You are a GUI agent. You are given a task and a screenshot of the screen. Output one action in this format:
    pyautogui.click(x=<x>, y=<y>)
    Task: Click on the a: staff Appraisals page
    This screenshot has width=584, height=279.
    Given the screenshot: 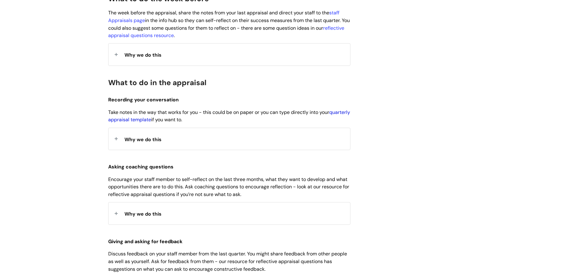 What is the action you would take?
    pyautogui.click(x=224, y=17)
    